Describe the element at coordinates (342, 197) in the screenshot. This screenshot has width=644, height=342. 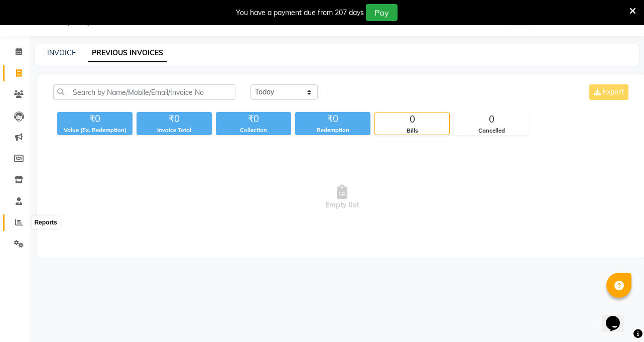
I see `span: Empty list` at that location.